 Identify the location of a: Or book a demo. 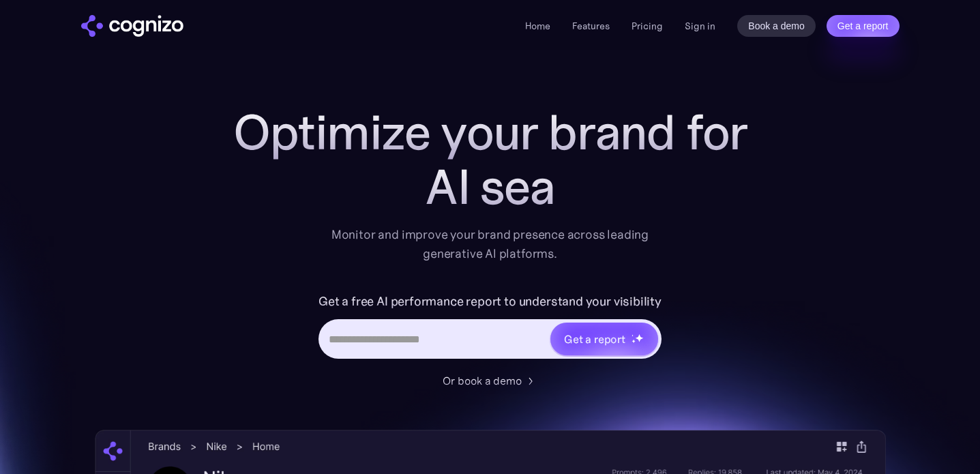
(490, 381).